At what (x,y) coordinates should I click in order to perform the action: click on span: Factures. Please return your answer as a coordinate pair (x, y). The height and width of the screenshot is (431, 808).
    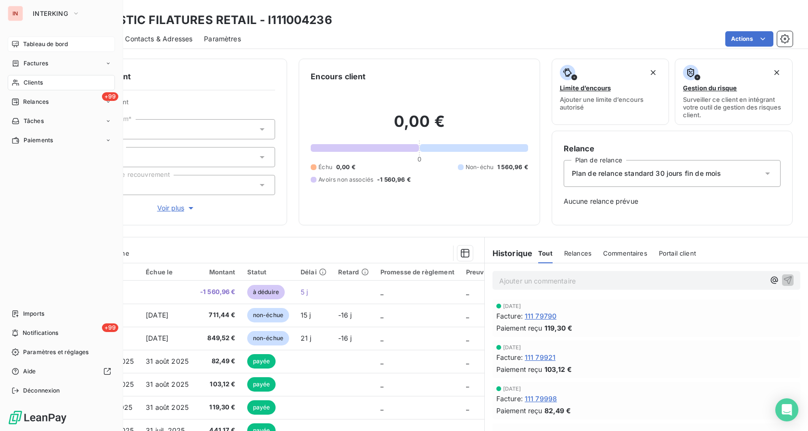
    Looking at the image, I should click on (36, 63).